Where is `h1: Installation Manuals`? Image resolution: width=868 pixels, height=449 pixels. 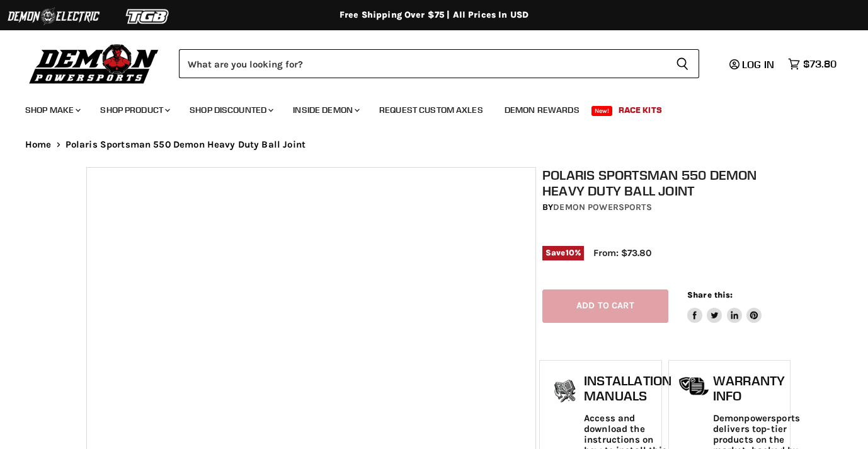 h1: Installation Manuals is located at coordinates (628, 387).